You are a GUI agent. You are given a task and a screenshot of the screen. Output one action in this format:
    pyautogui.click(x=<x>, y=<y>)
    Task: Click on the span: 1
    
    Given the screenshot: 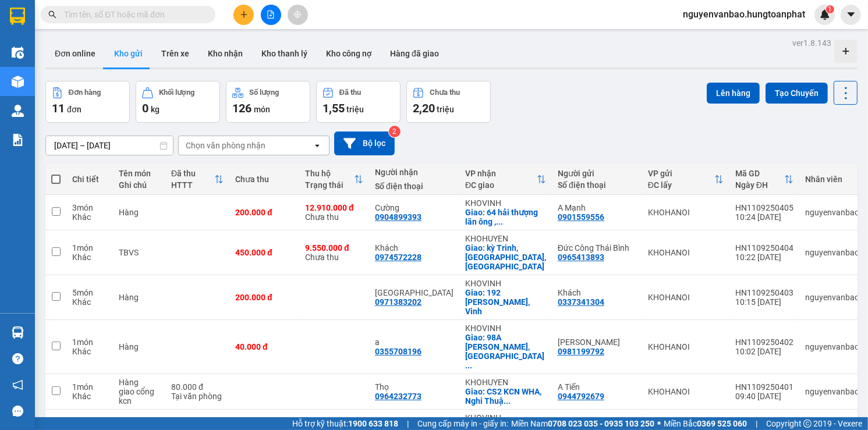 What is the action you would take?
    pyautogui.click(x=830, y=9)
    